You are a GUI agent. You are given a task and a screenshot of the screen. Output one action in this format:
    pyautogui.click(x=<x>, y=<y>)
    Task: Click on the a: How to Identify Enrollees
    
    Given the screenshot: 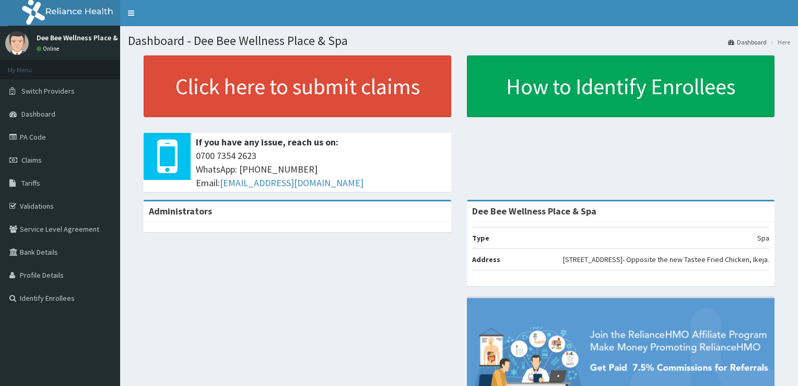 What is the action you would take?
    pyautogui.click(x=621, y=86)
    